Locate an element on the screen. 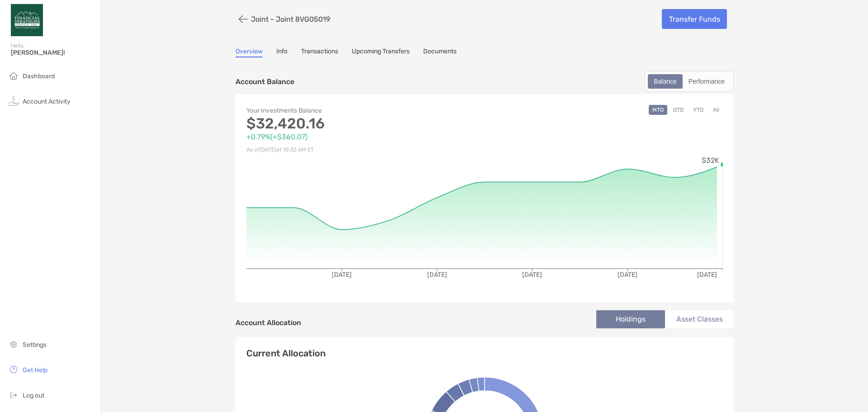 The height and width of the screenshot is (412, 868). img: Zoe Logo is located at coordinates (26, 20).